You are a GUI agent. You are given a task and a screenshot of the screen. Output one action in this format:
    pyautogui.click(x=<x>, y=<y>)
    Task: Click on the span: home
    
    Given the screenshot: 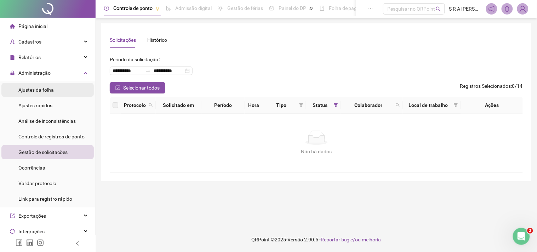 What is the action you would take?
    pyautogui.click(x=12, y=26)
    